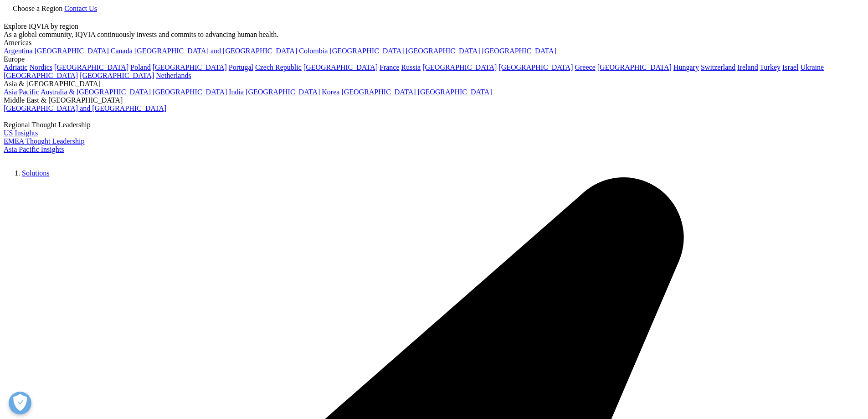 This screenshot has width=868, height=419. I want to click on a: Netherlands, so click(173, 75).